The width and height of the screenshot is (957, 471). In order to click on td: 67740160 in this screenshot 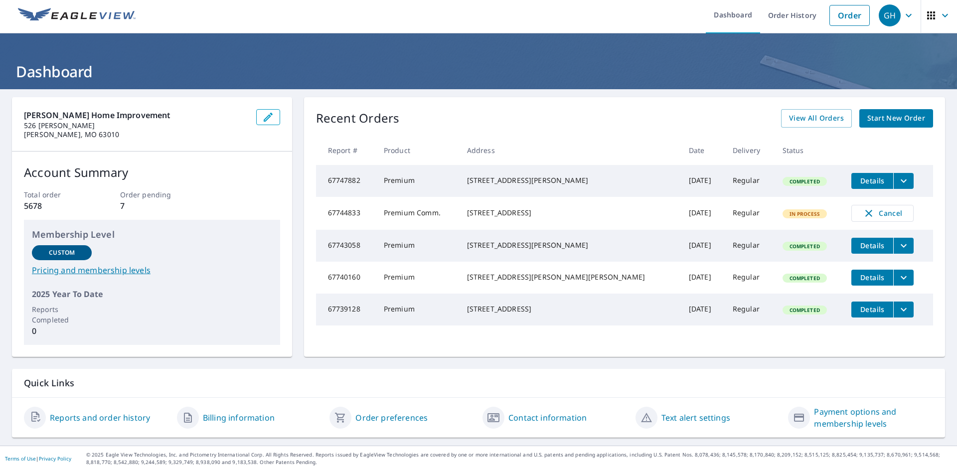, I will do `click(346, 277)`.